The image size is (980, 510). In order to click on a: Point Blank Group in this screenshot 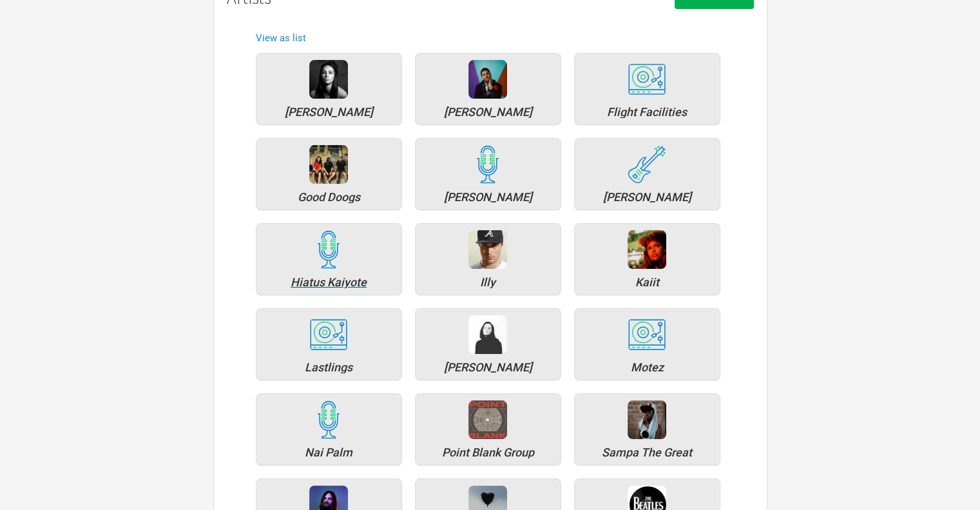, I will do `click(488, 430)`.